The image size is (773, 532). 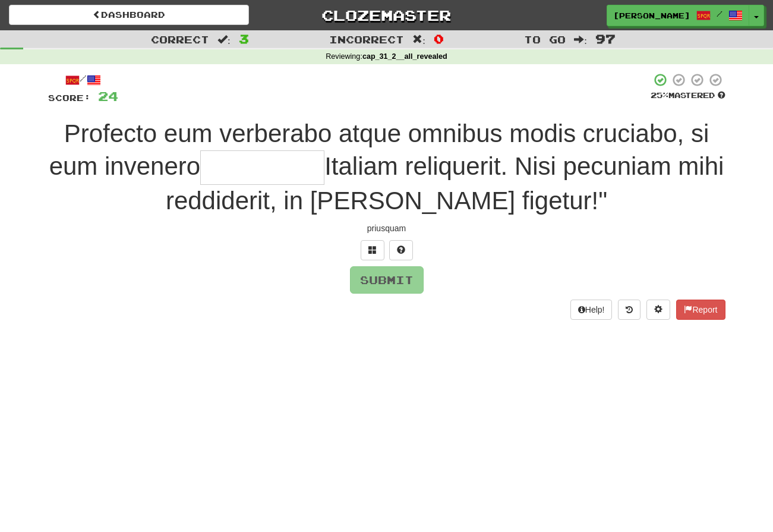 I want to click on strong: cap_31_2__all_revealed, so click(x=405, y=57).